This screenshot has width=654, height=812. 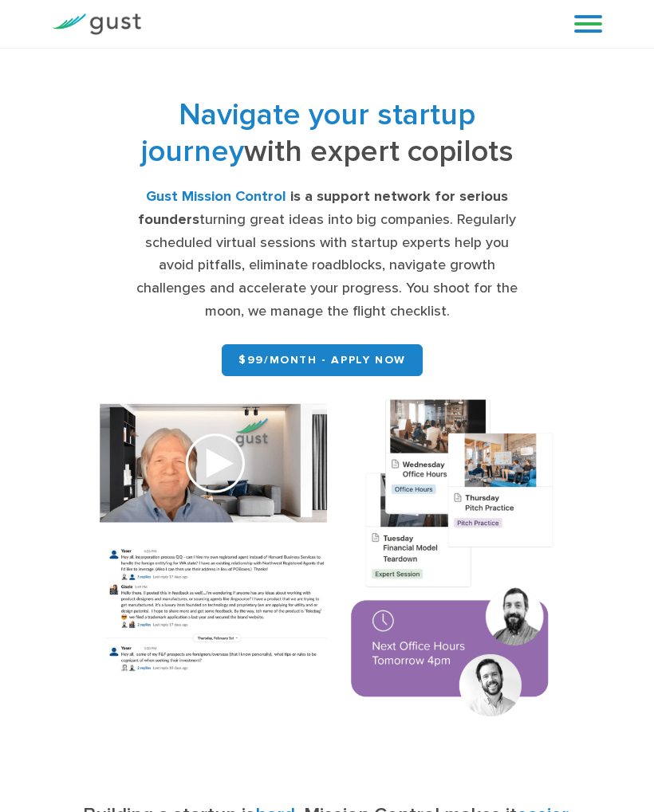 What do you see at coordinates (322, 360) in the screenshot?
I see `a: $99/month - APPLY NOW` at bounding box center [322, 360].